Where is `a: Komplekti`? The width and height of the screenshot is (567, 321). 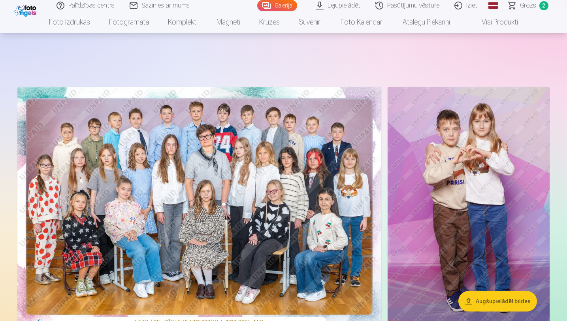 a: Komplekti is located at coordinates (183, 22).